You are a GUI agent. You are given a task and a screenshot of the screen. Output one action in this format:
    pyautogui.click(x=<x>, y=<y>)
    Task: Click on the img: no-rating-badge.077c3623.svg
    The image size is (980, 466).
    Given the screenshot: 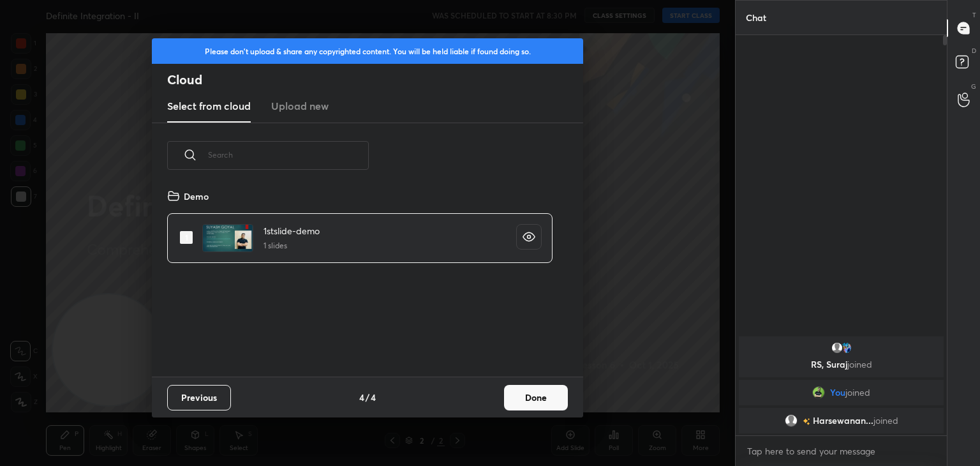 What is the action you would take?
    pyautogui.click(x=807, y=422)
    